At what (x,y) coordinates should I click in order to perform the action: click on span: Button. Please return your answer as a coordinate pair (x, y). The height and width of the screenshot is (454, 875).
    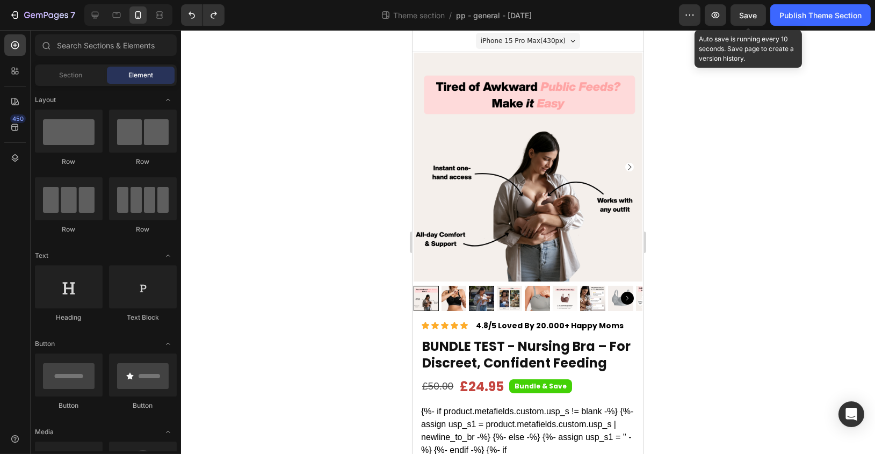
    Looking at the image, I should click on (45, 344).